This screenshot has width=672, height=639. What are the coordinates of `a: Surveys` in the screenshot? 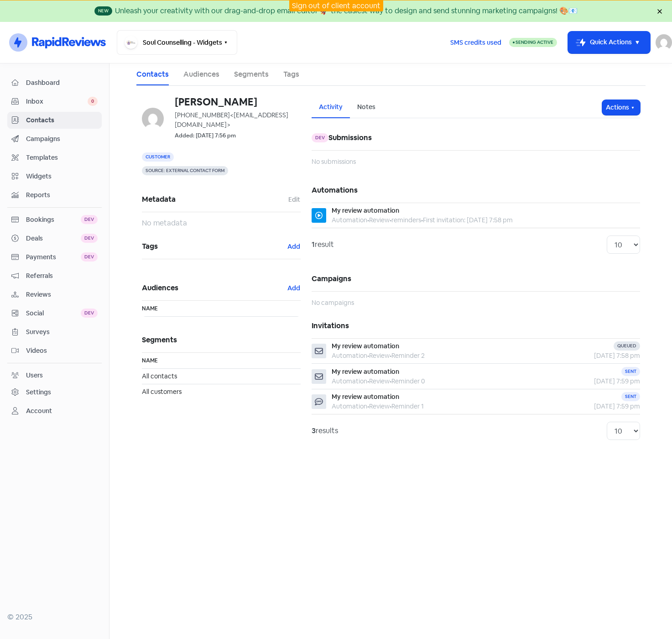 It's located at (55, 332).